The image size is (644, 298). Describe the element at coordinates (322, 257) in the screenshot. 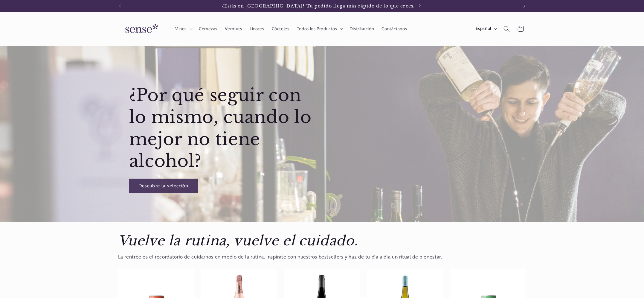

I see `p: La rentrée es el recordatorio de cuidarnos en medio de la rutina. Inspírate con nuestros bestsell...` at that location.